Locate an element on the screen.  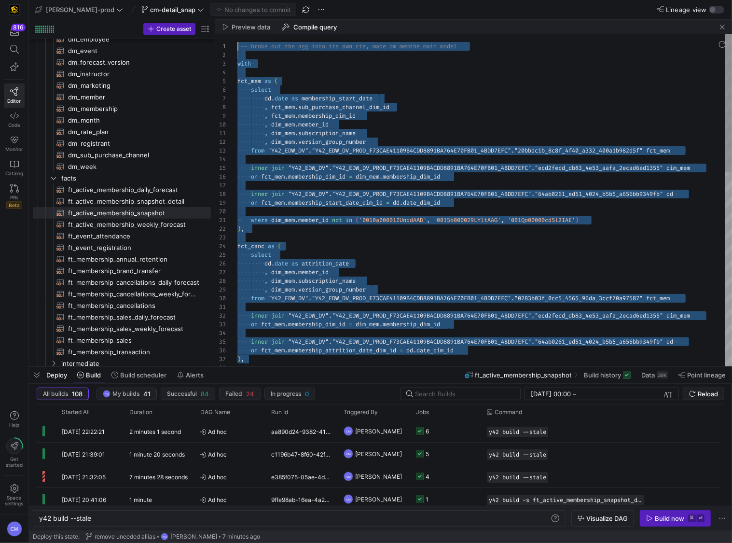
span: 108 is located at coordinates (77, 394).